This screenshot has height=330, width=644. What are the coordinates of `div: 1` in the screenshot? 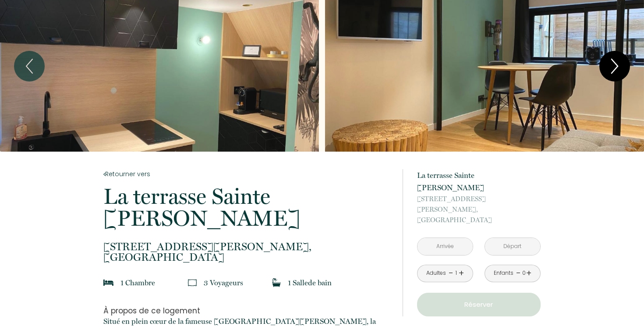 It's located at (456, 273).